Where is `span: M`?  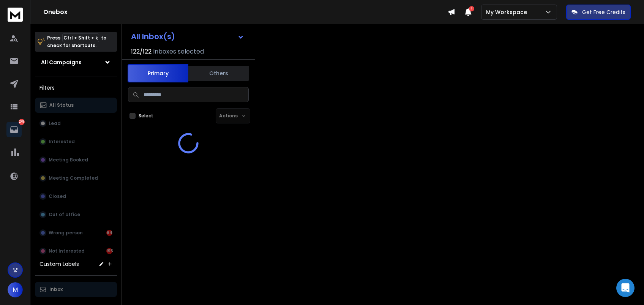
span: M is located at coordinates (15, 290).